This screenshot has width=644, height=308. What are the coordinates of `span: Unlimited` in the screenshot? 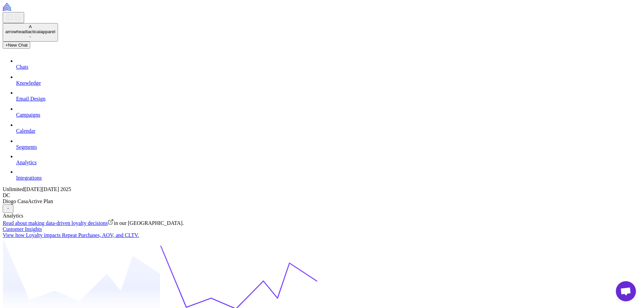 It's located at (14, 189).